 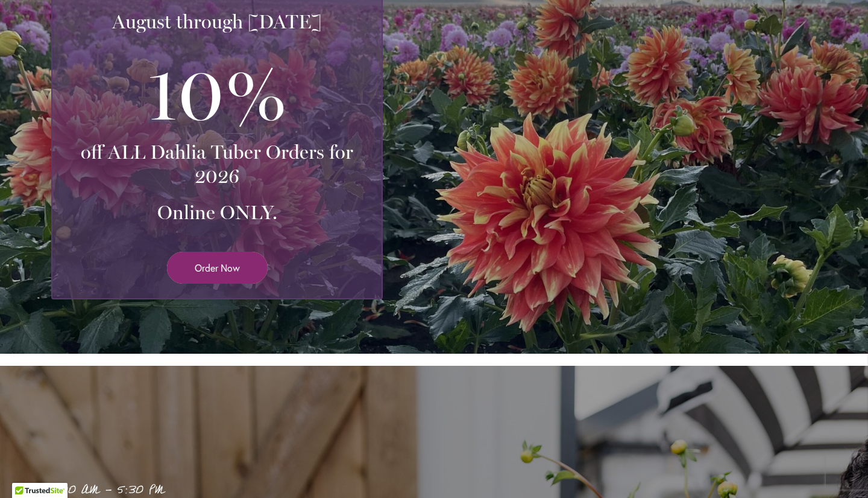 I want to click on h3: Online ONLY., so click(x=217, y=212).